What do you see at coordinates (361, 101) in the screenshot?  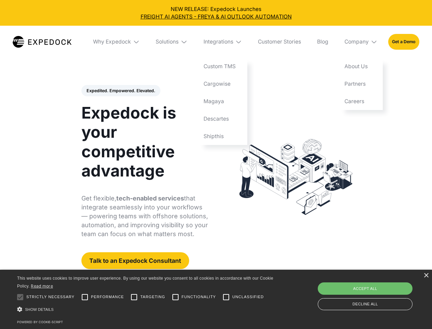 I see `a: Careers` at bounding box center [361, 101].